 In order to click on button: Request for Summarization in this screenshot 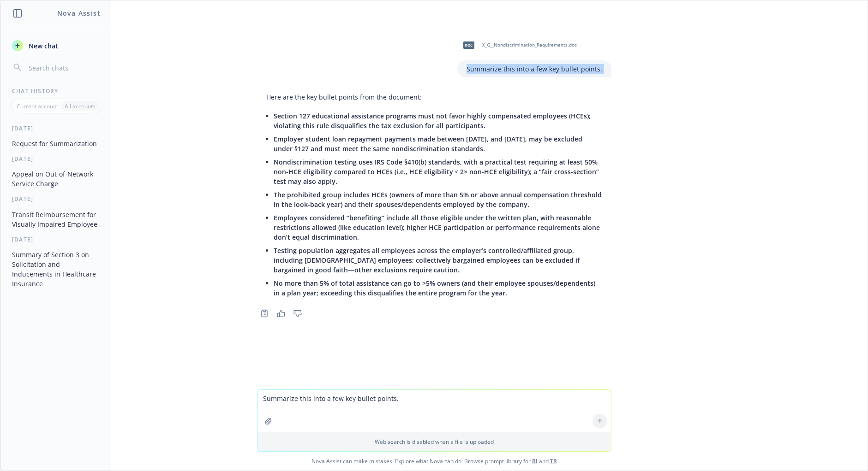, I will do `click(56, 143)`.